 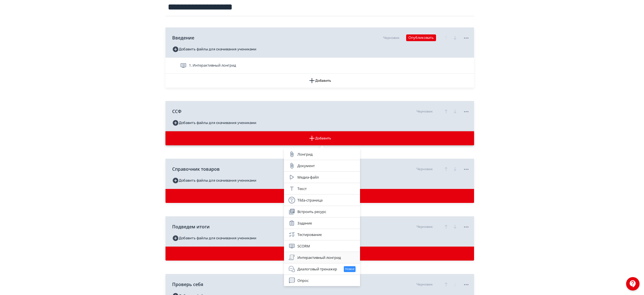 What do you see at coordinates (322, 246) in the screenshot?
I see `div: SCORM` at bounding box center [322, 246].